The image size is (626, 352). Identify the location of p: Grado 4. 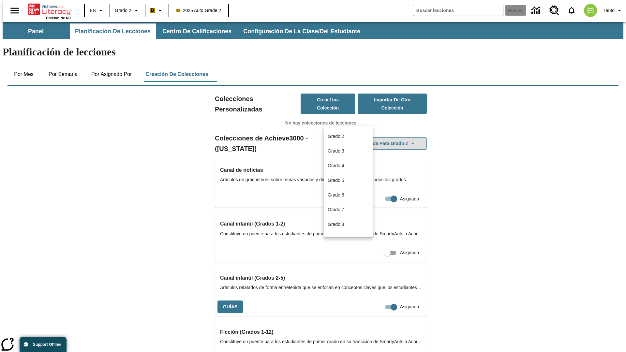
(336, 166).